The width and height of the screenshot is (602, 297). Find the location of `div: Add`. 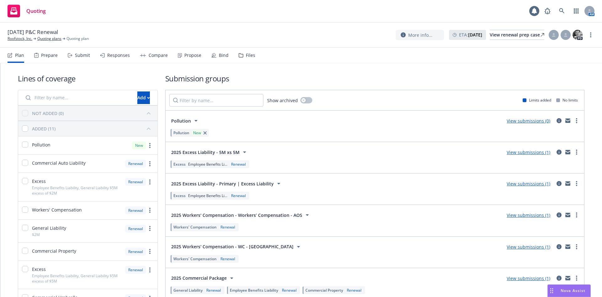

div: Add is located at coordinates (144, 98).